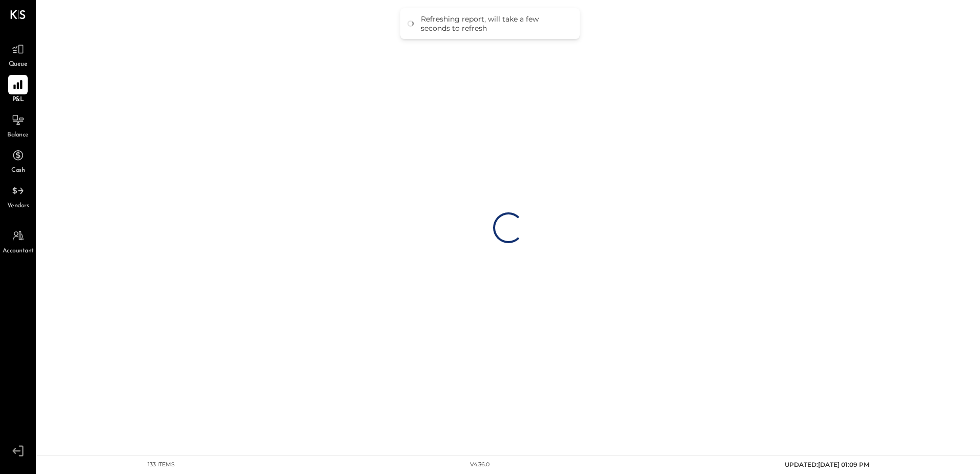 This screenshot has height=474, width=980. I want to click on div: Refreshing report, will take a few seconds to refresh, so click(495, 23).